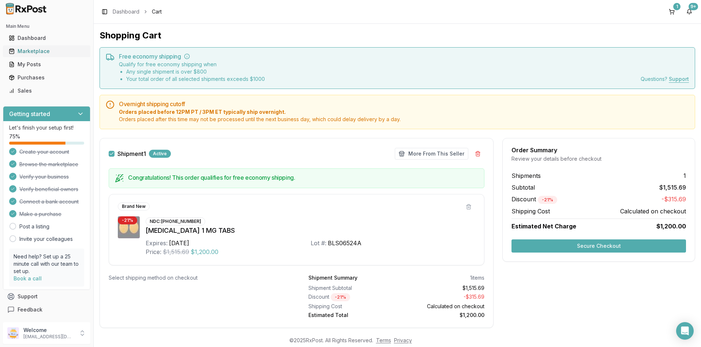  Describe the element at coordinates (46, 78) in the screenshot. I see `div: Purchases` at that location.